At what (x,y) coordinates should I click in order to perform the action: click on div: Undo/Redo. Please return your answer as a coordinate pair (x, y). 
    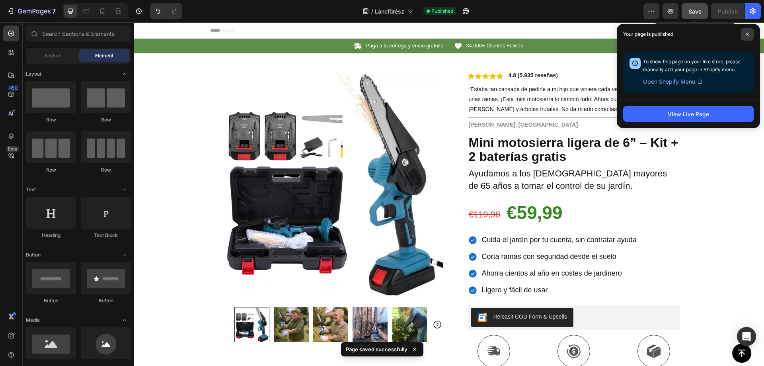
    Looking at the image, I should click on (166, 11).